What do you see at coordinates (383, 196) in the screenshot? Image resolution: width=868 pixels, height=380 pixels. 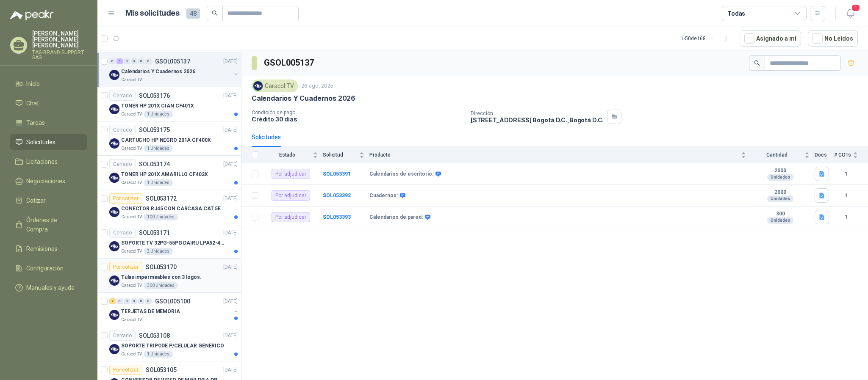 I see `b: Cuadernos:` at bounding box center [383, 196].